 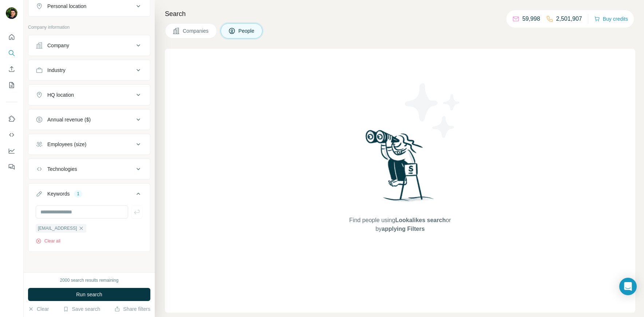 I want to click on div: Personal location, so click(x=66, y=6).